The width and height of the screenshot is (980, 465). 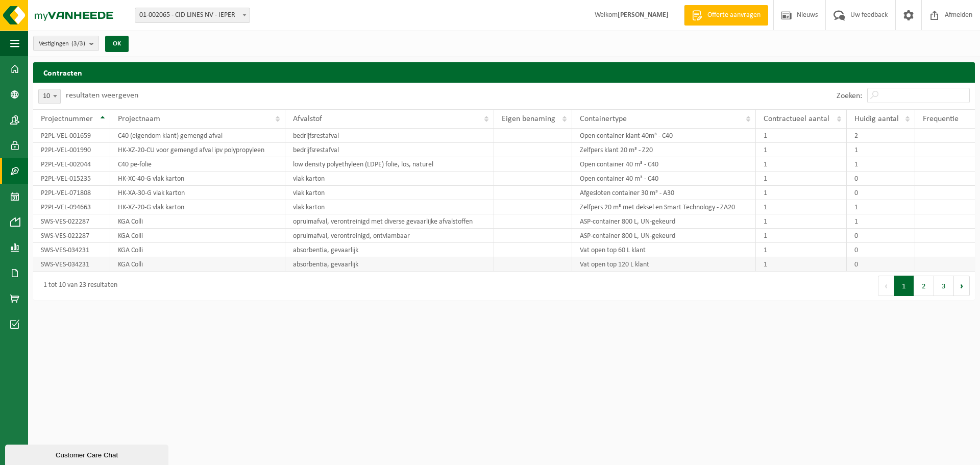 I want to click on h2: Contracten, so click(x=504, y=72).